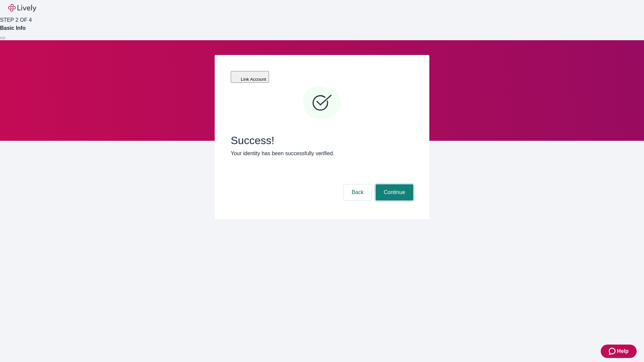 The width and height of the screenshot is (644, 362). What do you see at coordinates (394, 192) in the screenshot?
I see `button: Continue` at bounding box center [394, 192].